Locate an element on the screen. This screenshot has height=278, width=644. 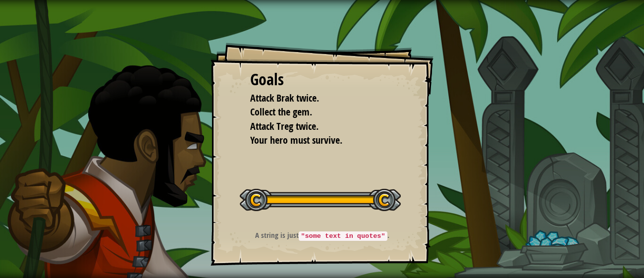
span: Attack Treg twice. is located at coordinates (285, 126).